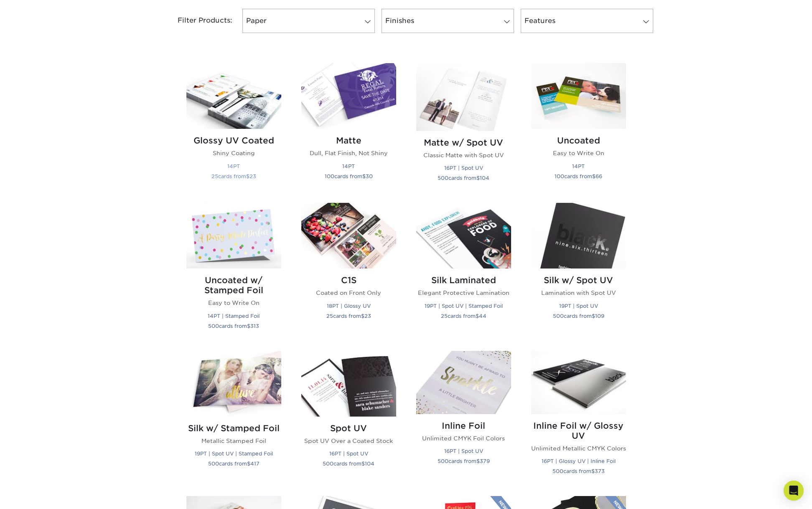 This screenshot has height=509, width=812. Describe the element at coordinates (578, 272) in the screenshot. I see `a: Silk w/ Spot UV Postcards Silk w/ Spot UV Lamination with Spot UV 19PT | Spot UV 500cards from$109` at that location.